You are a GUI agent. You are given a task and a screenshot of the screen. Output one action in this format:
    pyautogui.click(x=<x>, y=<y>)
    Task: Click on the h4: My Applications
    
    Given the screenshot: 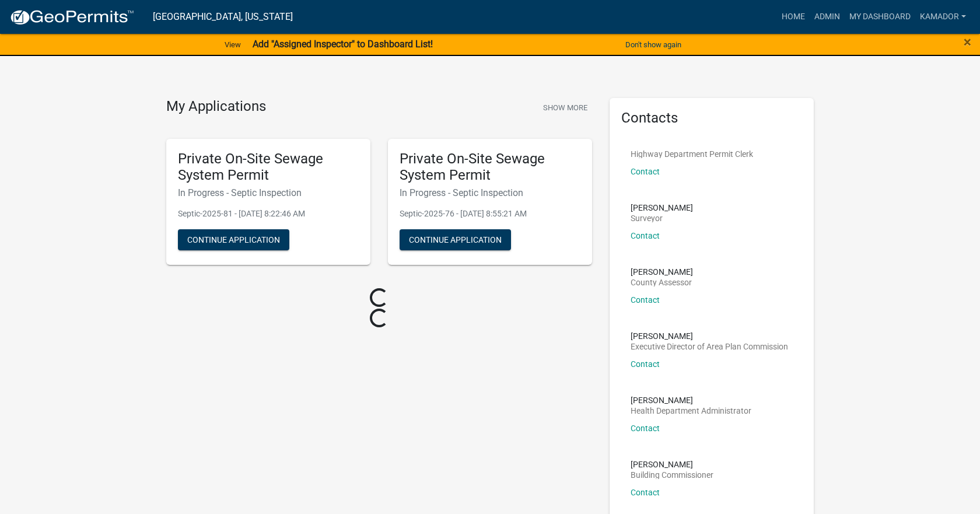 What is the action you would take?
    pyautogui.click(x=216, y=107)
    